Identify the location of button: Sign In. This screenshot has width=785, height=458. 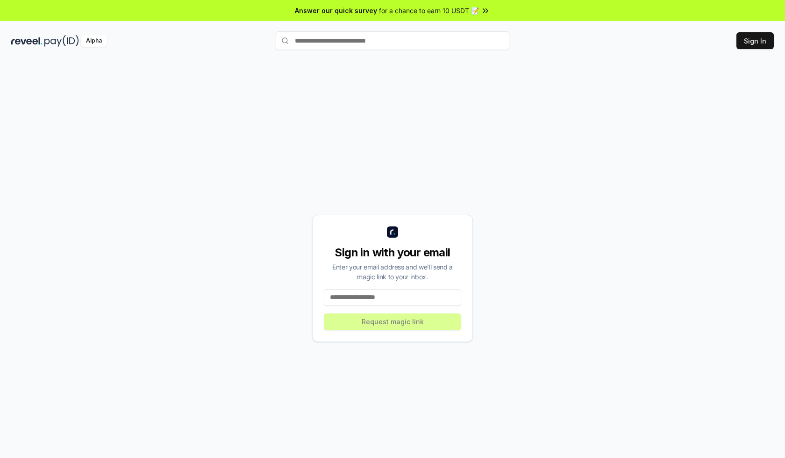
(755, 41).